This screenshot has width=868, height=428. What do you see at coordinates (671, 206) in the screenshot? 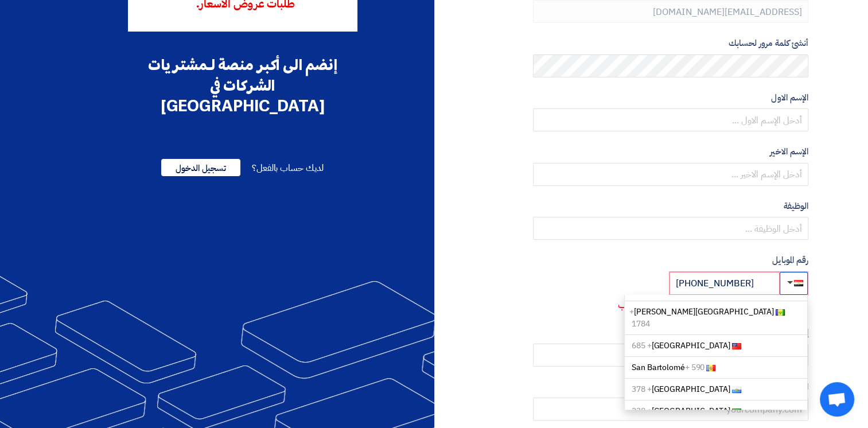
I see `label: الوظيفة` at bounding box center [671, 206].